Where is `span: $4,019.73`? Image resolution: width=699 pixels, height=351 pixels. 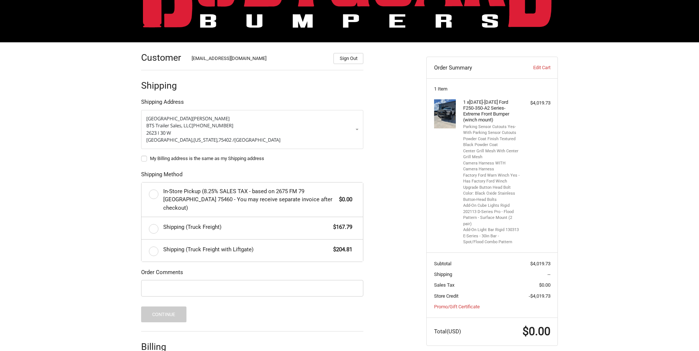 span: $4,019.73 is located at coordinates (540, 264).